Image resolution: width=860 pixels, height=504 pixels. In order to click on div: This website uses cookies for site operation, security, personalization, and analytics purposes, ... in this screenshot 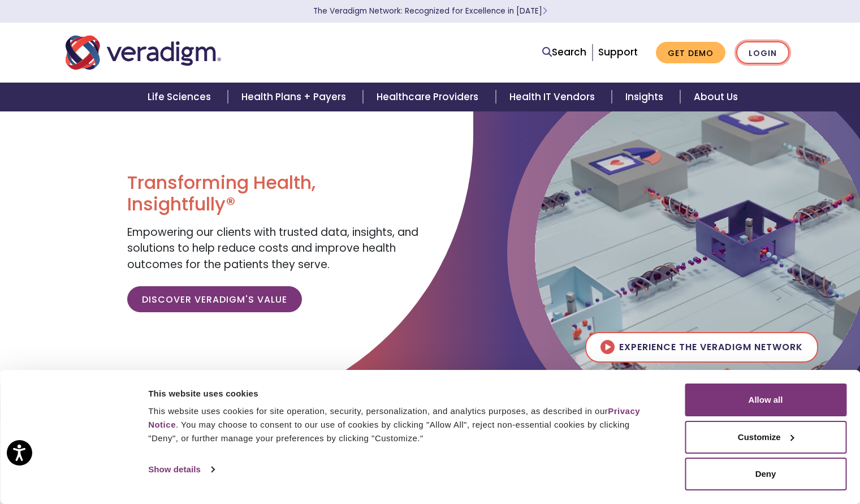, I will do `click(404, 424)`.